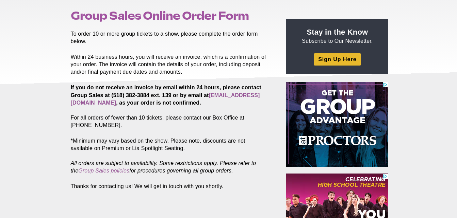  Describe the element at coordinates (171, 38) in the screenshot. I see `p: To order 10 or more group tickets to a show, please complete the order form below.` at that location.